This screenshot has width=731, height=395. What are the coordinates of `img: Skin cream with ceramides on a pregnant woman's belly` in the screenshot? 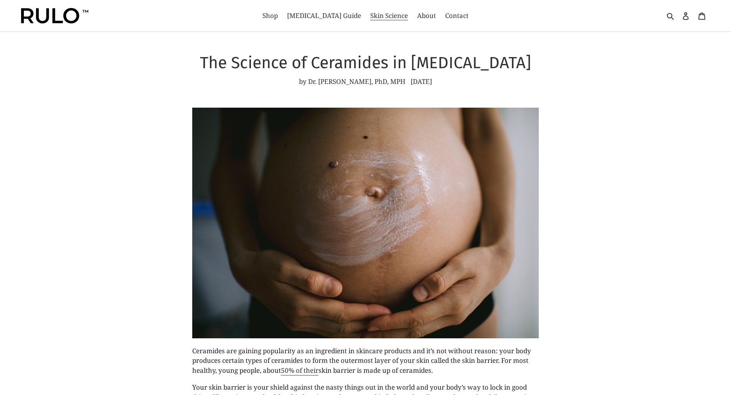 It's located at (365, 223).